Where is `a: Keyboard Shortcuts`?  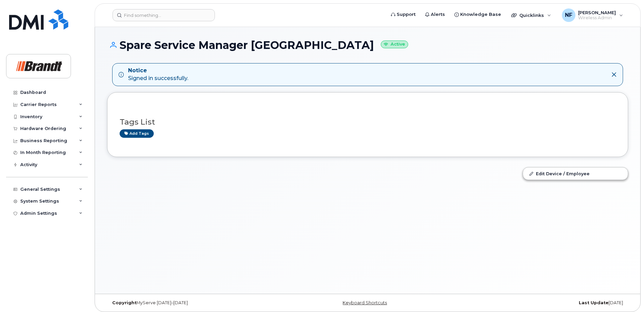 a: Keyboard Shortcuts is located at coordinates (365, 303).